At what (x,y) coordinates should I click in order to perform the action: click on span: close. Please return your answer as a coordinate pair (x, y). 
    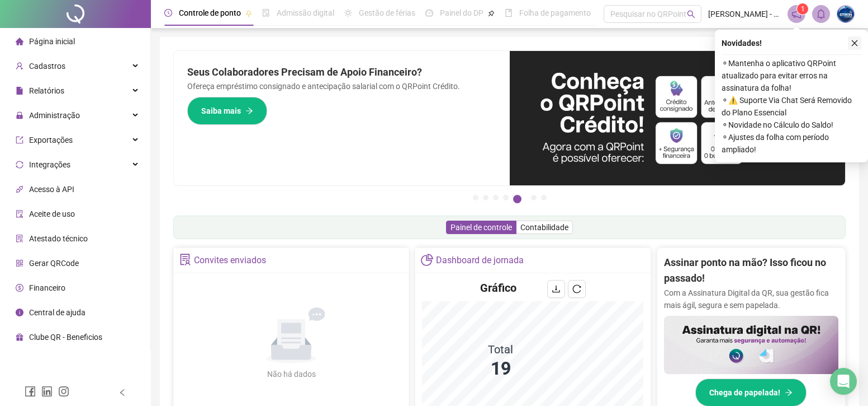
    Looking at the image, I should click on (854, 43).